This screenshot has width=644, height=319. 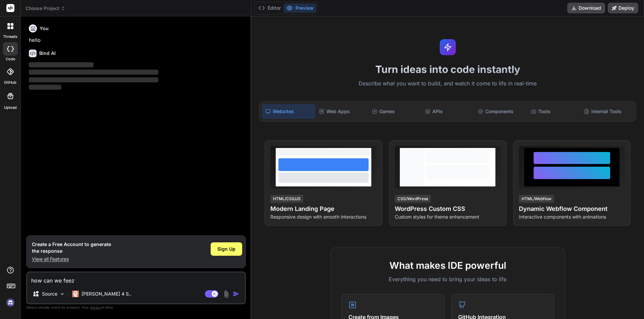 What do you see at coordinates (71, 248) in the screenshot?
I see `h1: Create a Free Account to generate the response` at bounding box center [71, 248].